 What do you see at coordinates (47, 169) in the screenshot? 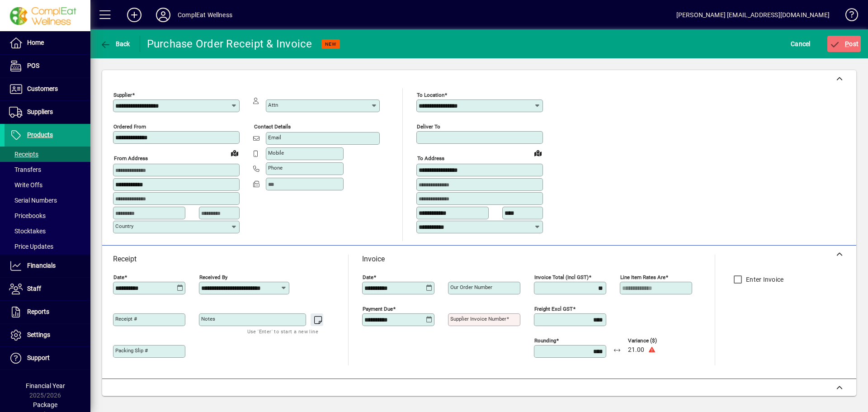
I see `a: Transfers` at bounding box center [47, 169].